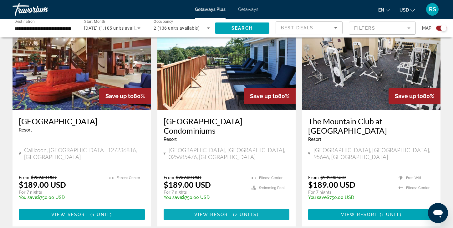  What do you see at coordinates (427, 28) in the screenshot?
I see `span: Map` at bounding box center [427, 28].